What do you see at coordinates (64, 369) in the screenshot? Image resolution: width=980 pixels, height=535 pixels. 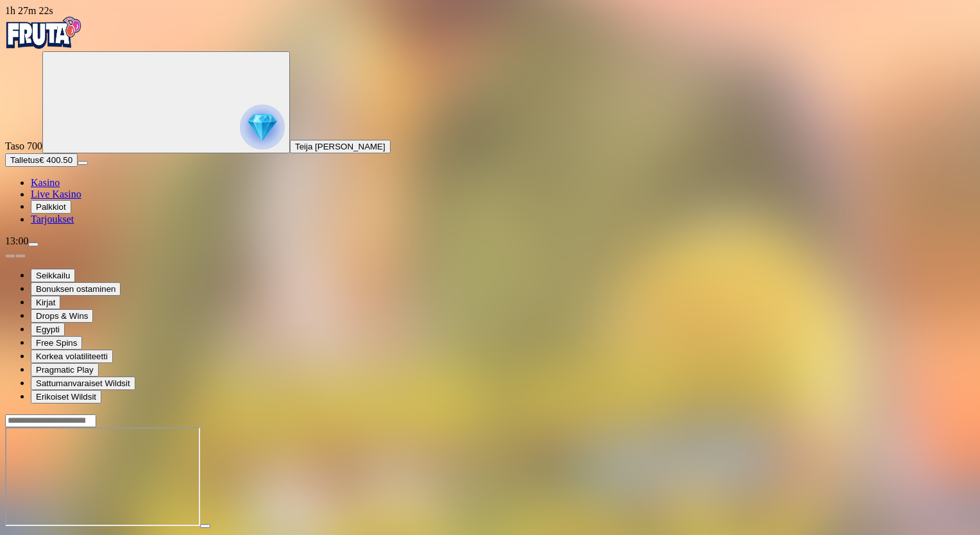 I see `button: Pragmatic Play` at bounding box center [64, 369].